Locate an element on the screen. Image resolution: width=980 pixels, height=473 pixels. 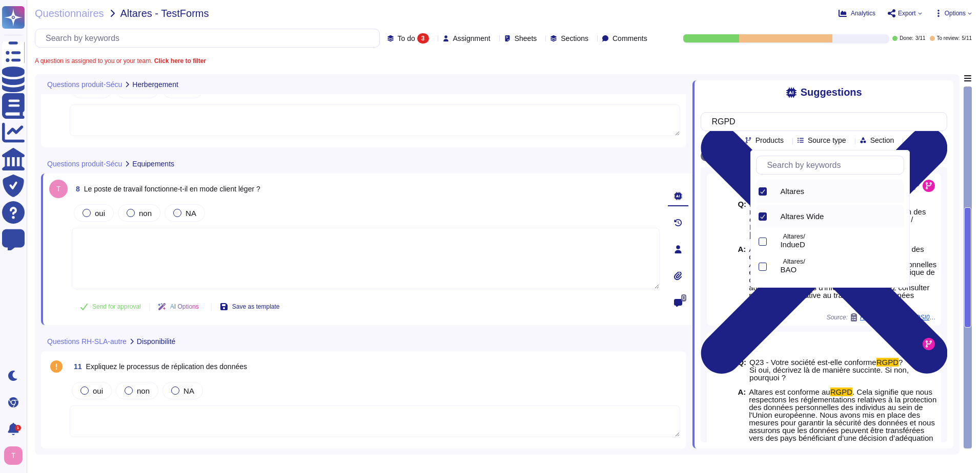
span: Sheets is located at coordinates (526, 38).